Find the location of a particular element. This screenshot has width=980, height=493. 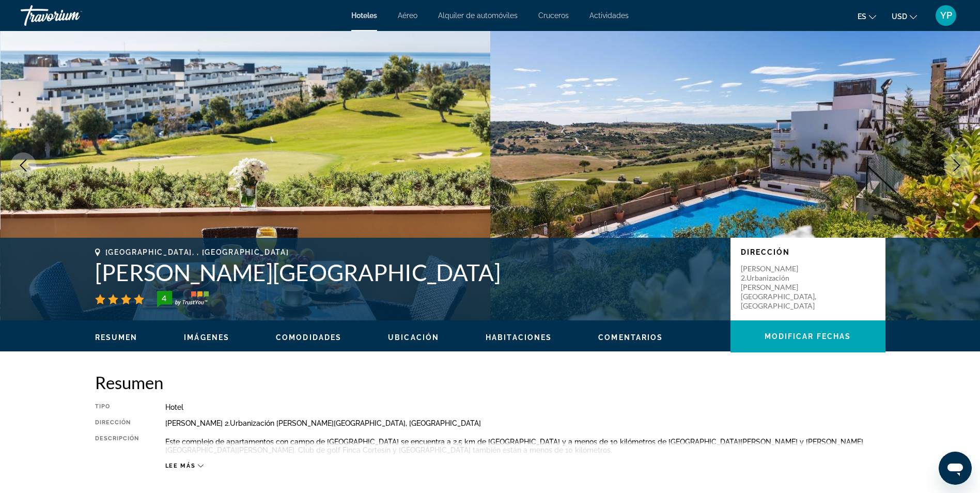

span: Comodidades is located at coordinates (308, 338).